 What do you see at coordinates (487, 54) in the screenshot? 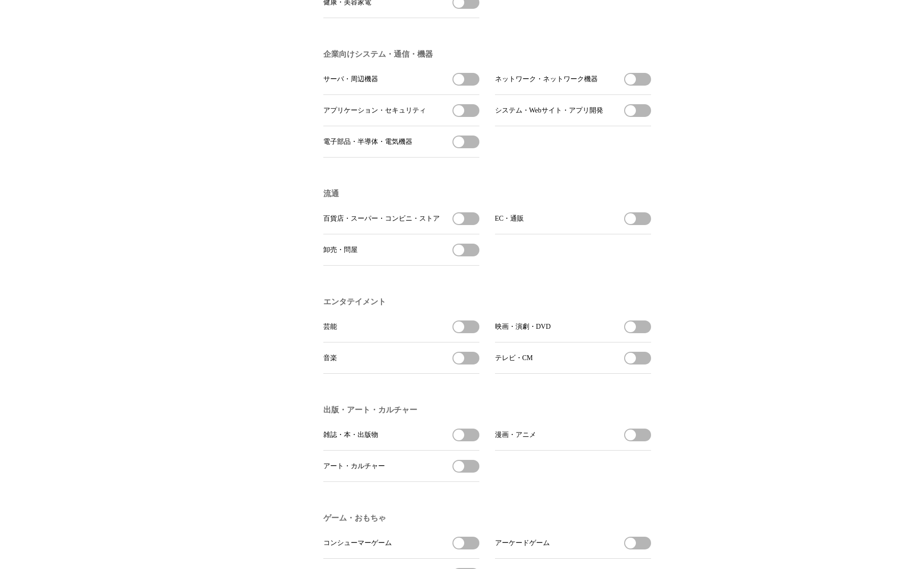
I see `h3: 企業向けシステム・通信・機器` at bounding box center [487, 54].